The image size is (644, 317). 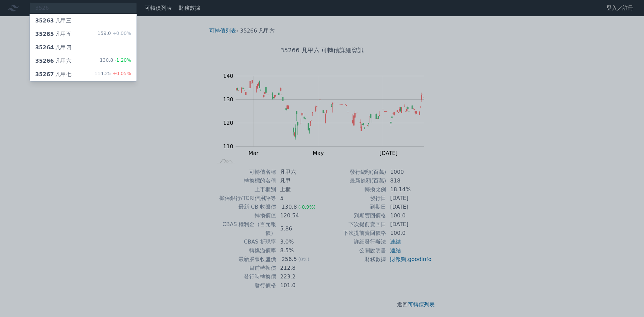 I want to click on span: 35265, so click(x=45, y=34).